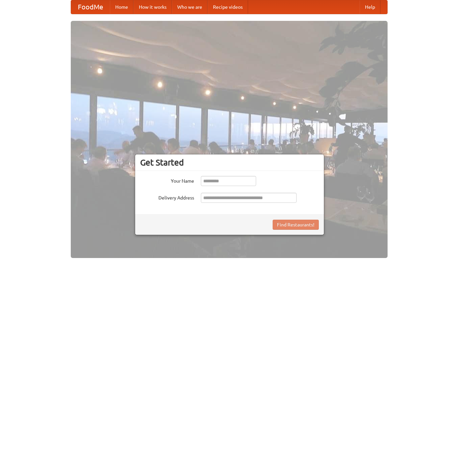  Describe the element at coordinates (190, 7) in the screenshot. I see `a: Who we are` at that location.